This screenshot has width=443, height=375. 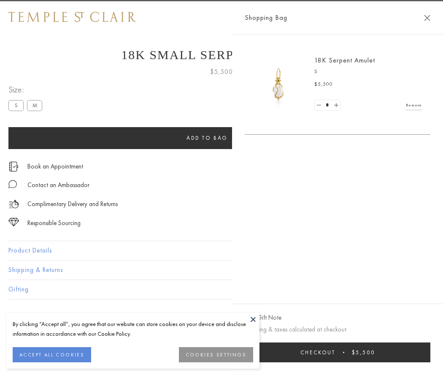 What do you see at coordinates (318, 352) in the screenshot?
I see `span: Checkout` at bounding box center [318, 352].